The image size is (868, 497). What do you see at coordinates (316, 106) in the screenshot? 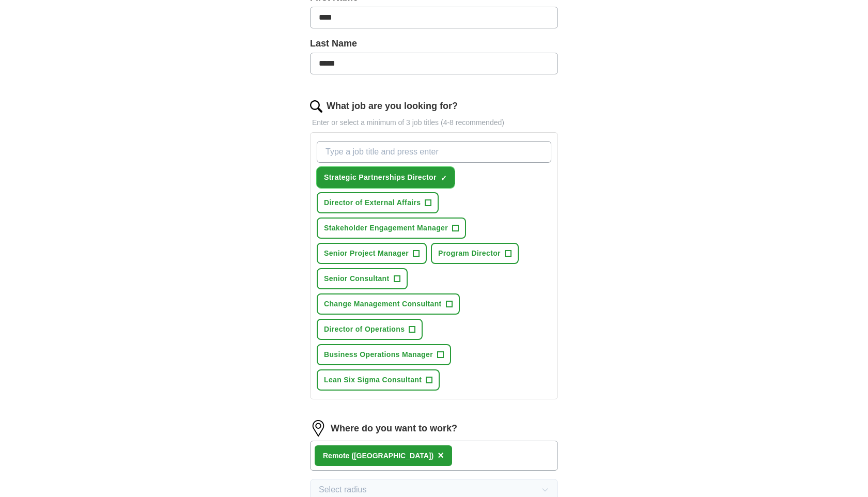
I see `img: search.png` at bounding box center [316, 106].